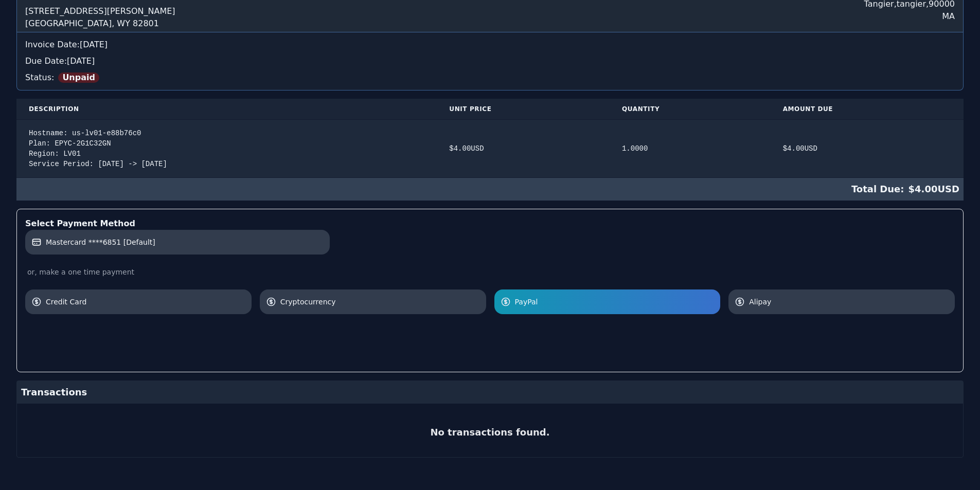  Describe the element at coordinates (490, 393) in the screenshot. I see `div: Transactions` at that location.